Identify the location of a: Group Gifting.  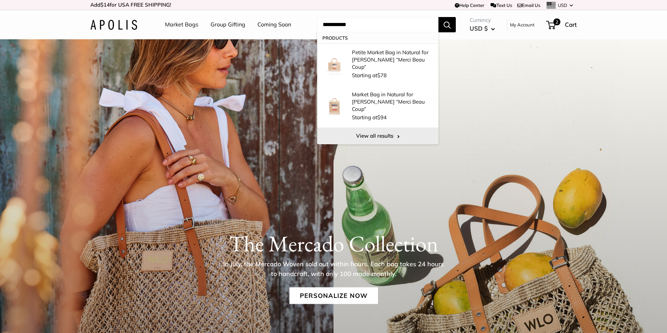
(228, 25).